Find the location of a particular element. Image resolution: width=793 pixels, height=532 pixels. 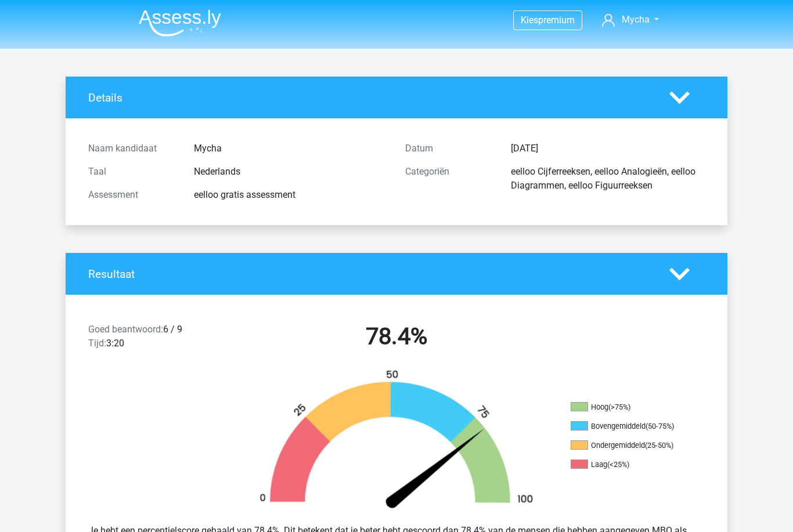

li: Bovengemiddeld is located at coordinates (629, 426).